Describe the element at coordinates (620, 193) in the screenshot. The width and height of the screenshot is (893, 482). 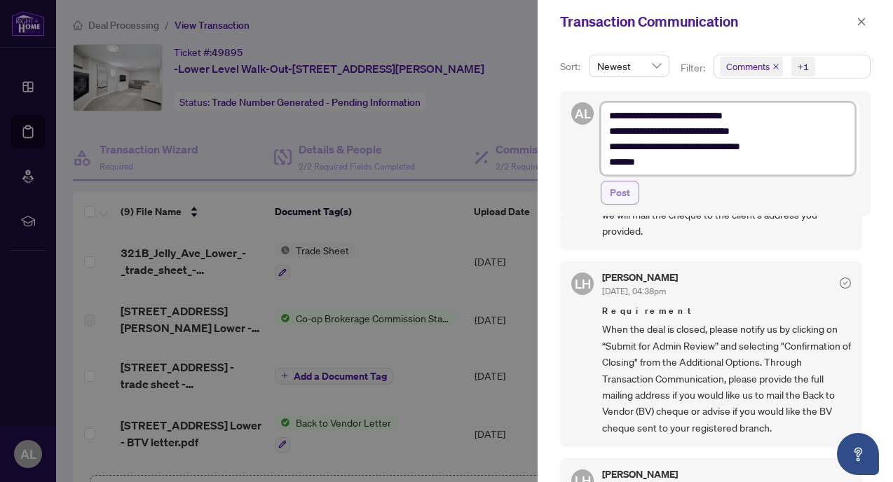
I see `button: Post` at that location.